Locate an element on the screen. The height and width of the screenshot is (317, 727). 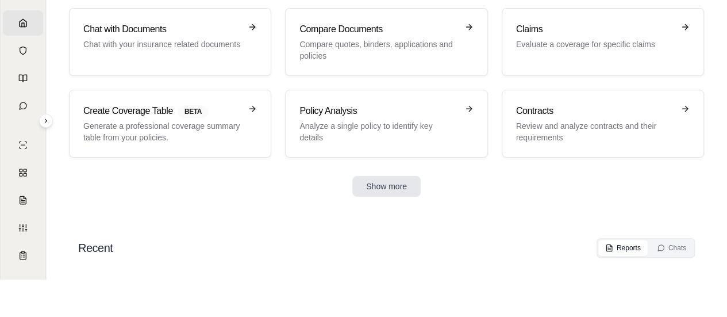
a: Claim Coverage is located at coordinates (23, 200).